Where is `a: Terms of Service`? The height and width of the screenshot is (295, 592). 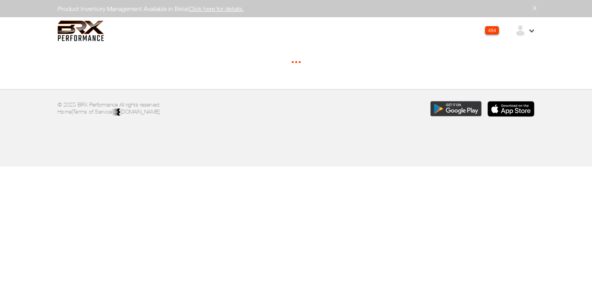 a: Terms of Service is located at coordinates (92, 112).